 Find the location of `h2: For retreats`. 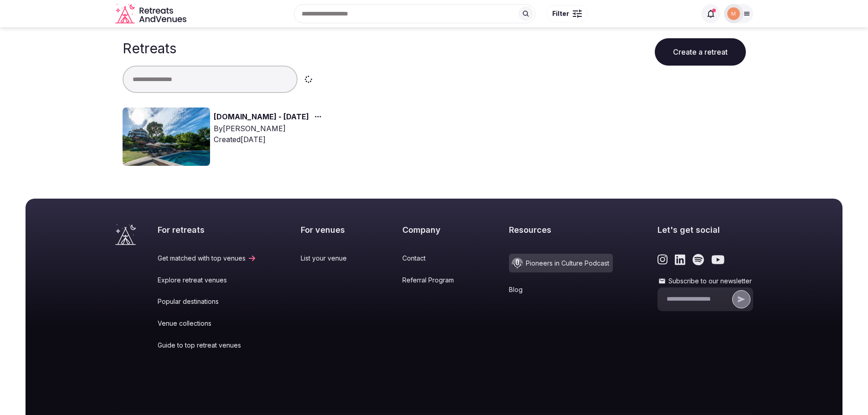

h2: For retreats is located at coordinates (207, 230).